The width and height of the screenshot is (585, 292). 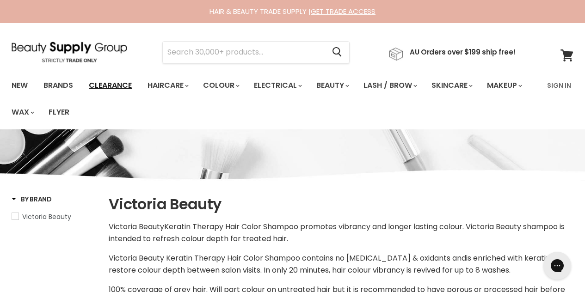 I want to click on a: New, so click(x=19, y=85).